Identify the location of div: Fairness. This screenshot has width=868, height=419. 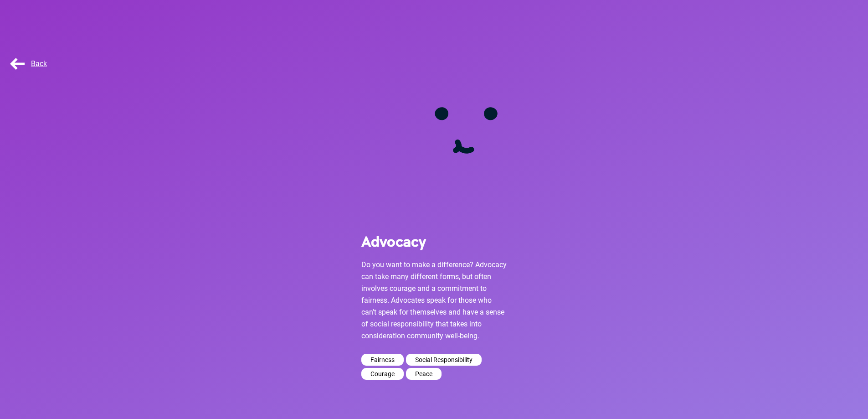
(382, 360).